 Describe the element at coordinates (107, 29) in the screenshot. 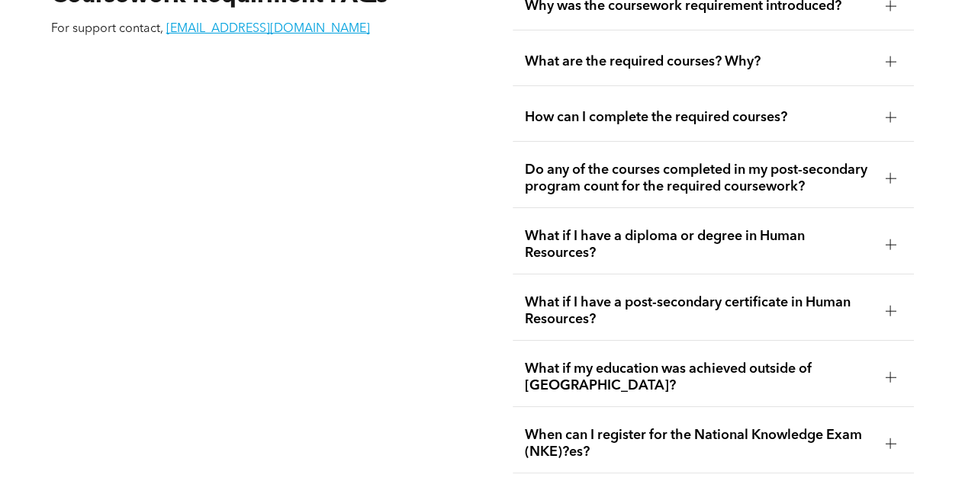

I see `span: For support contact,` at that location.